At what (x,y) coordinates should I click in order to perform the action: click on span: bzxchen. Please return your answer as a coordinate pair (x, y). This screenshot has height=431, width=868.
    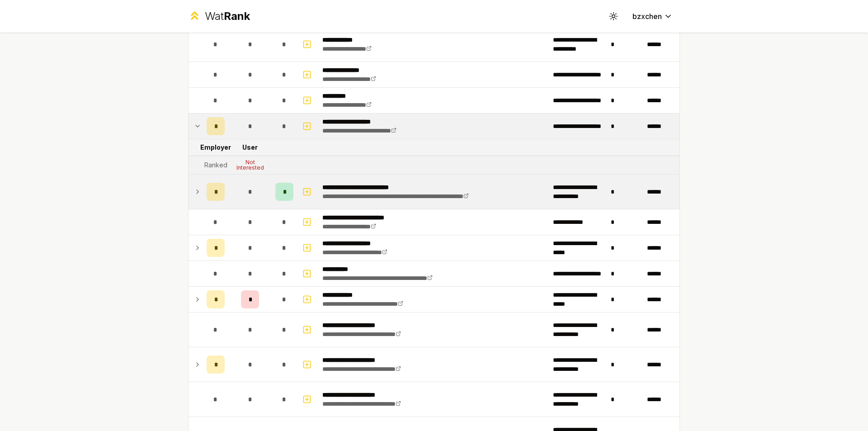
    Looking at the image, I should click on (647, 16).